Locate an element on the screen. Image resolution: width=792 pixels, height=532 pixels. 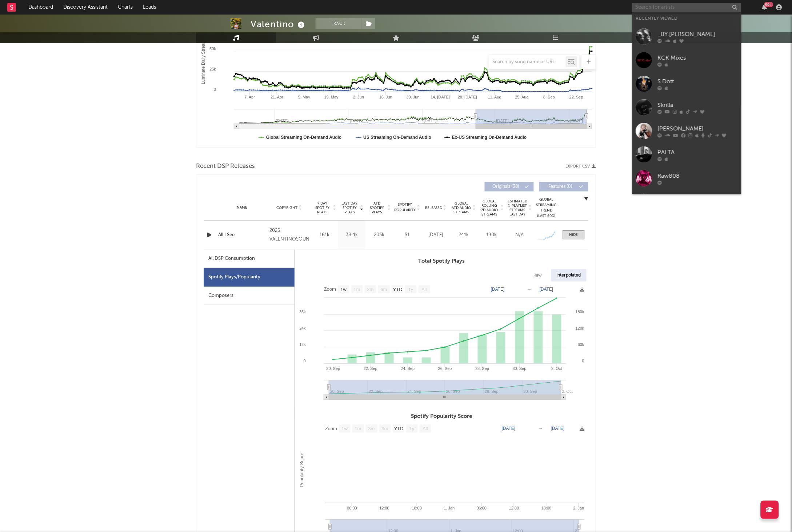
button: Export CSV is located at coordinates (581, 167).